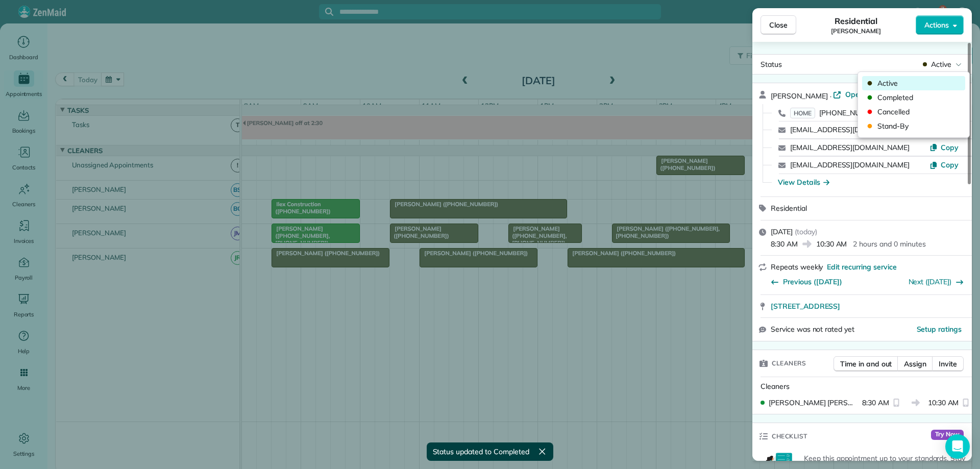 This screenshot has height=469, width=980. I want to click on span: Time in and out, so click(866, 364).